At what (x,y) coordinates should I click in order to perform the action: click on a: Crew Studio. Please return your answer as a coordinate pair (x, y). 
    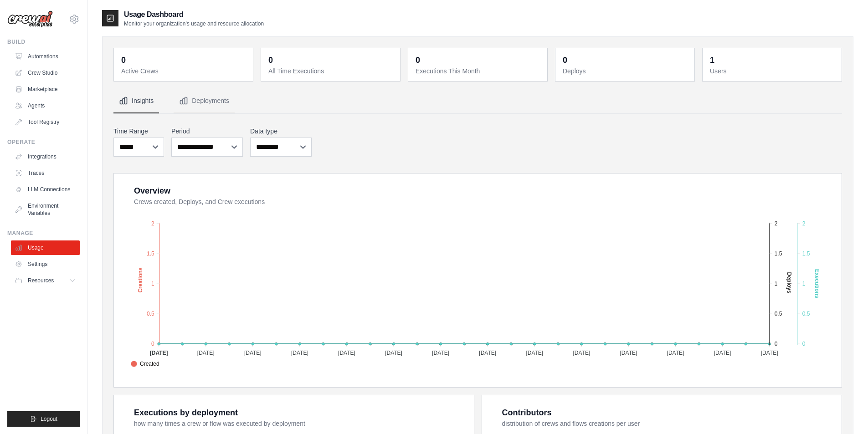
    Looking at the image, I should click on (45, 73).